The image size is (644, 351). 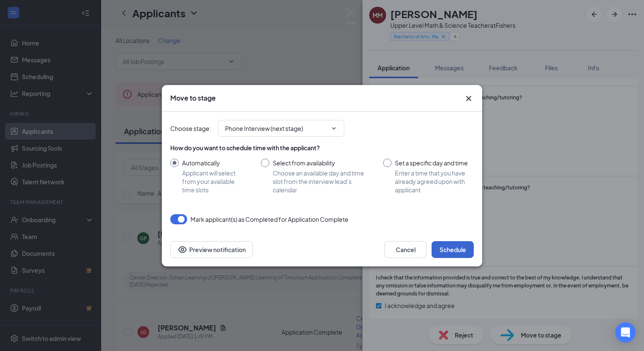 What do you see at coordinates (625, 332) in the screenshot?
I see `div: Open Intercom Messenger` at bounding box center [625, 332].